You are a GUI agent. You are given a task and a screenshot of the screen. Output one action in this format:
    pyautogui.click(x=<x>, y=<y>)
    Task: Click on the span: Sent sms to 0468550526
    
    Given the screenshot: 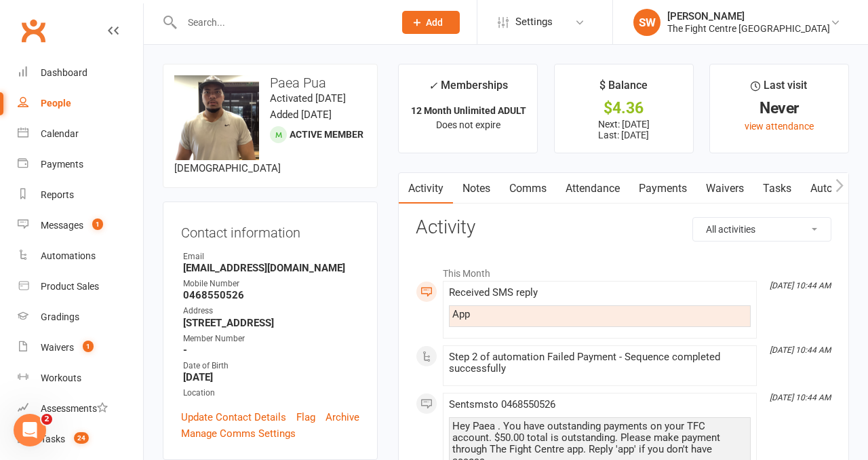 What is the action you would take?
    pyautogui.click(x=502, y=404)
    